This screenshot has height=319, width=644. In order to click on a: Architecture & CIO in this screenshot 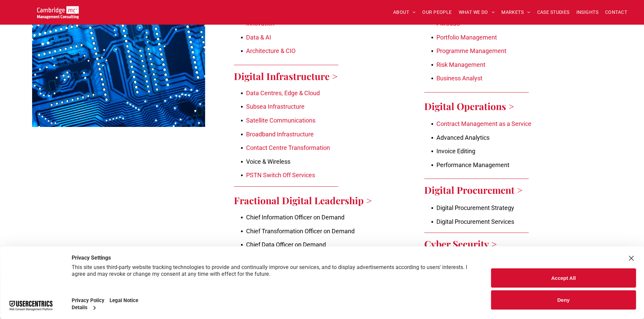, I will do `click(271, 51)`.